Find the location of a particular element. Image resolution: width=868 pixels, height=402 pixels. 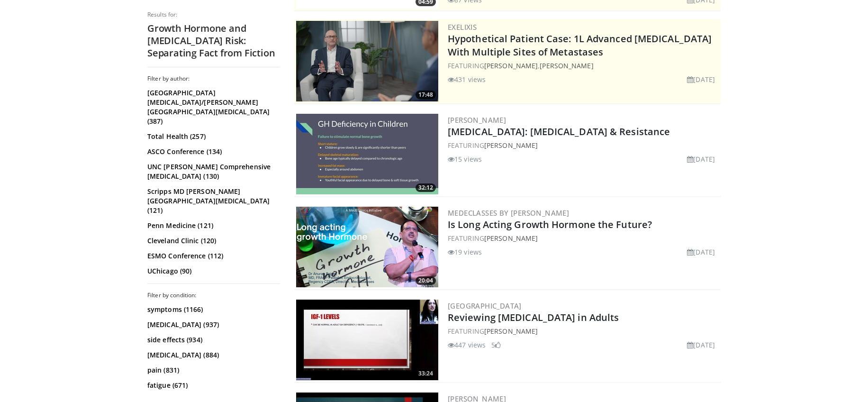

a: Exelixis is located at coordinates (462, 27).